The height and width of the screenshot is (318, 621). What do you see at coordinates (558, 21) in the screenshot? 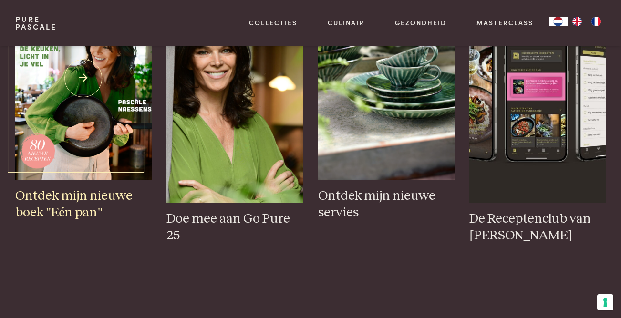
I see `a: NL` at bounding box center [558, 21].